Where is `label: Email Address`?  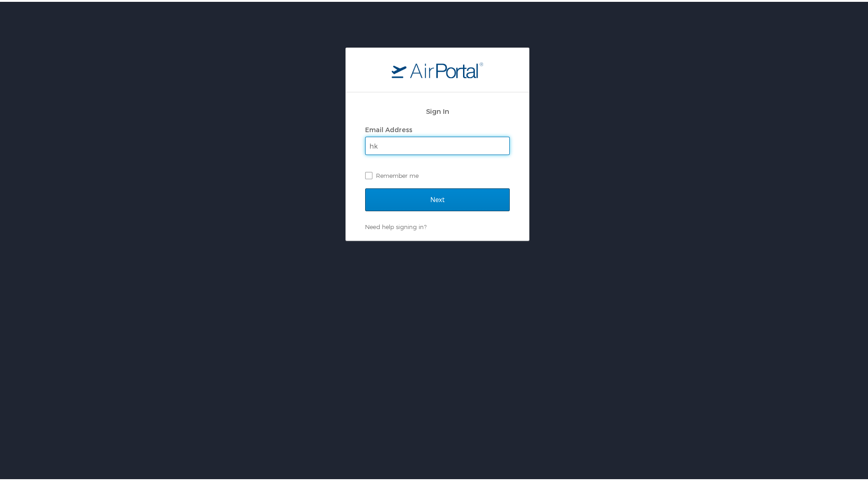
label: Email Address is located at coordinates (389, 127).